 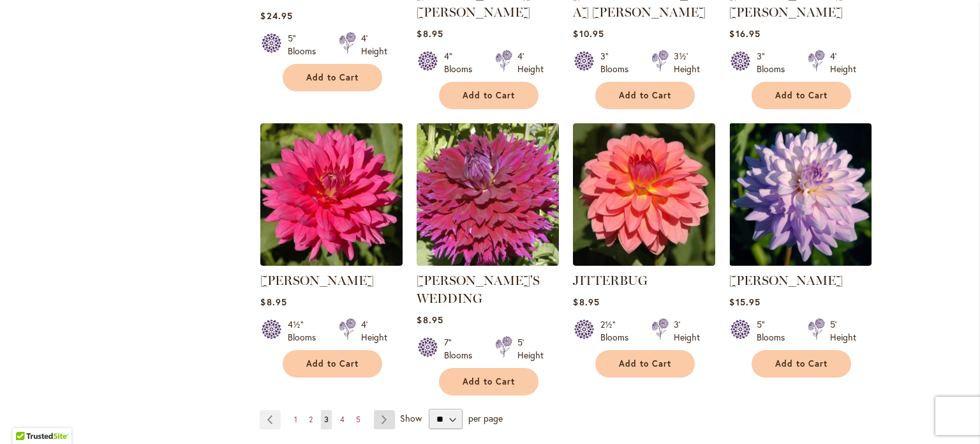 I want to click on a: 4, so click(x=342, y=420).